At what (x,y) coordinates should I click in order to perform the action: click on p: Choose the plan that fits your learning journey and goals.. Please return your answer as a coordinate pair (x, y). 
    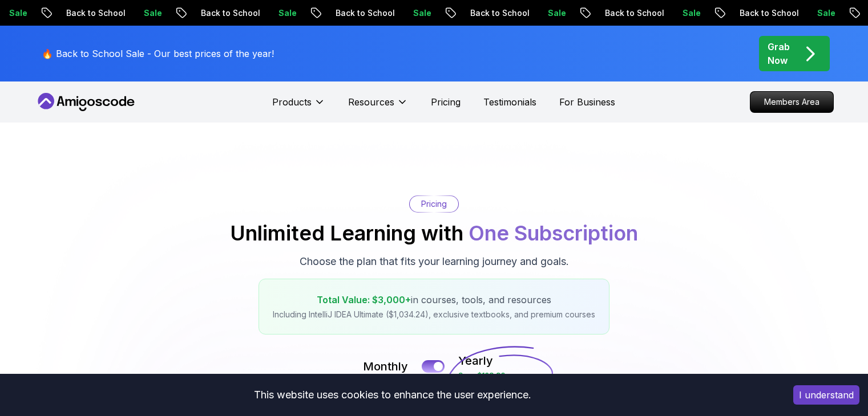
    Looking at the image, I should click on (434, 262).